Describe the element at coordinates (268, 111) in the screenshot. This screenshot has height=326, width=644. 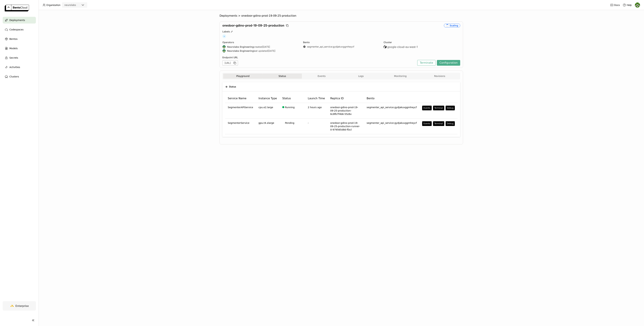
I see `td: cpu.e2.large` at that location.